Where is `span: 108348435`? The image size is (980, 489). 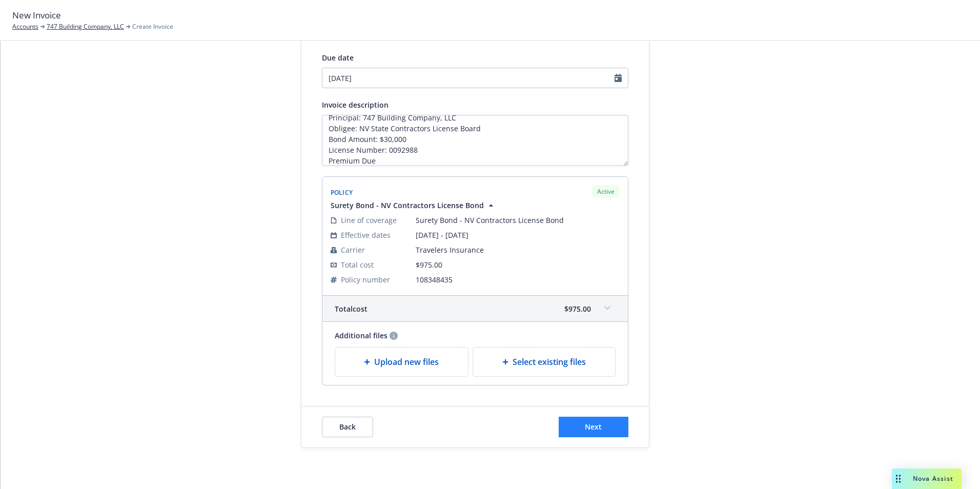
span: 108348435 is located at coordinates (518, 279).